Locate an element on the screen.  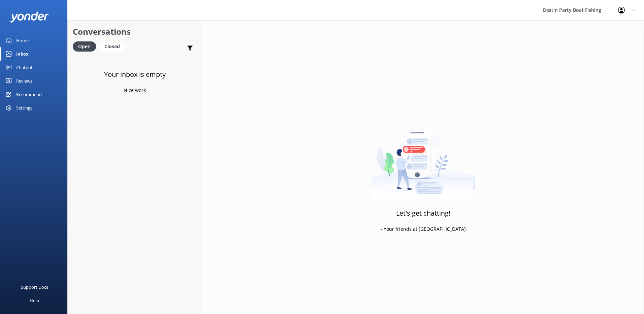
div: Inbox is located at coordinates (22, 54).